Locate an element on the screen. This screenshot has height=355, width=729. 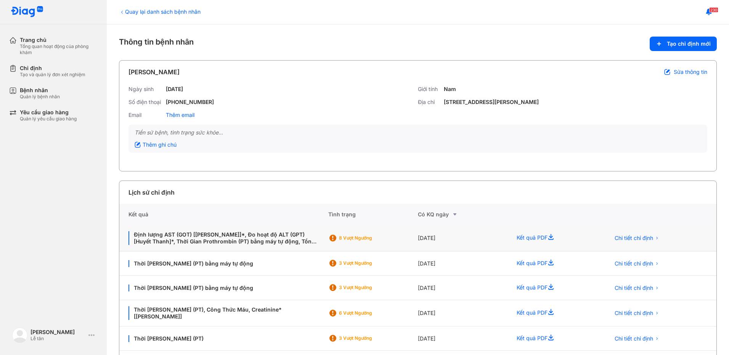
div: Có KQ ngày is located at coordinates (463, 215).